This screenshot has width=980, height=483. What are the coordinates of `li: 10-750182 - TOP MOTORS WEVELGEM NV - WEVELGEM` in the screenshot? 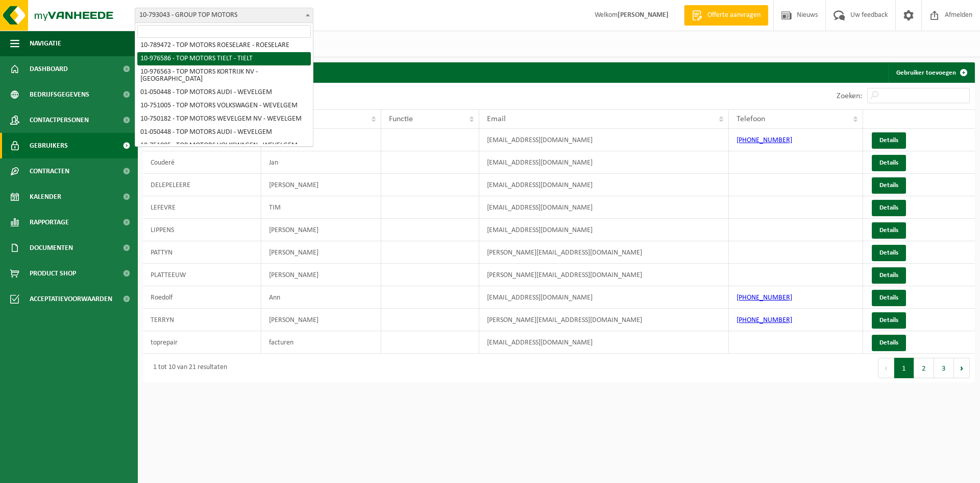 It's located at (224, 119).